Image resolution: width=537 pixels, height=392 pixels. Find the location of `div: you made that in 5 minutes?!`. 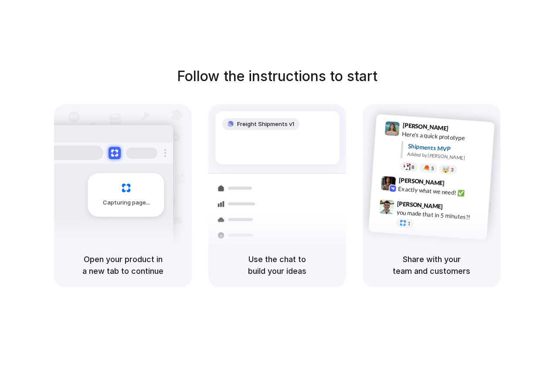

div: you made that in 5 minutes?! is located at coordinates (440, 215).